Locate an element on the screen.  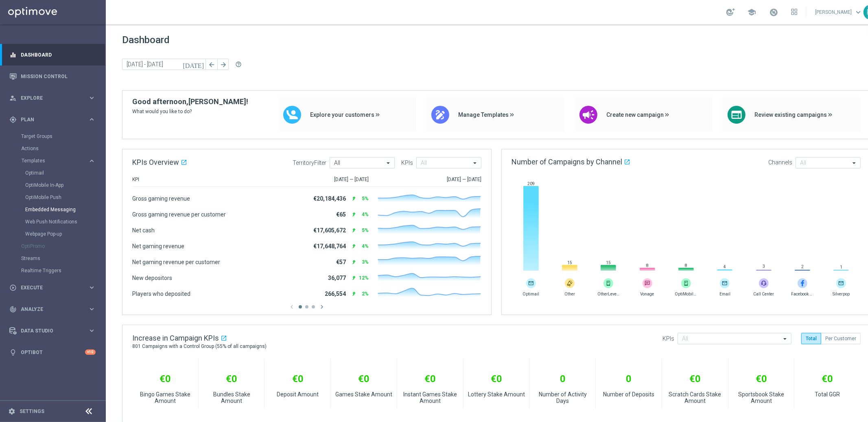
div: OptiMobile Push is located at coordinates (65, 197).